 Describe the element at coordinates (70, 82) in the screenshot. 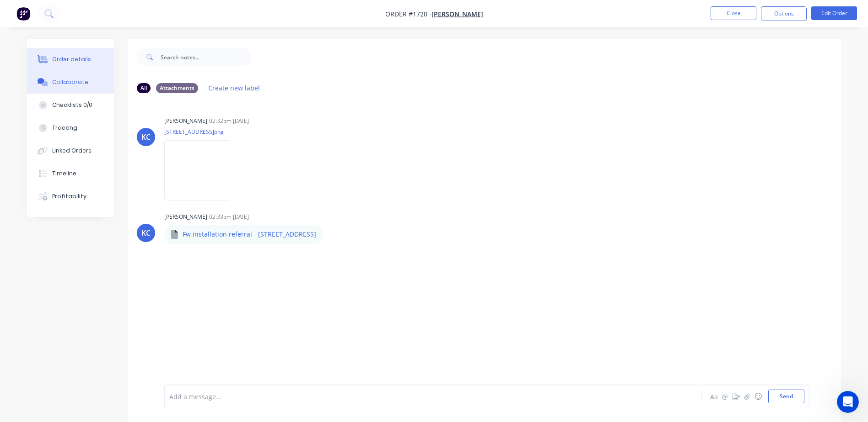

I see `button: Collaborate` at that location.